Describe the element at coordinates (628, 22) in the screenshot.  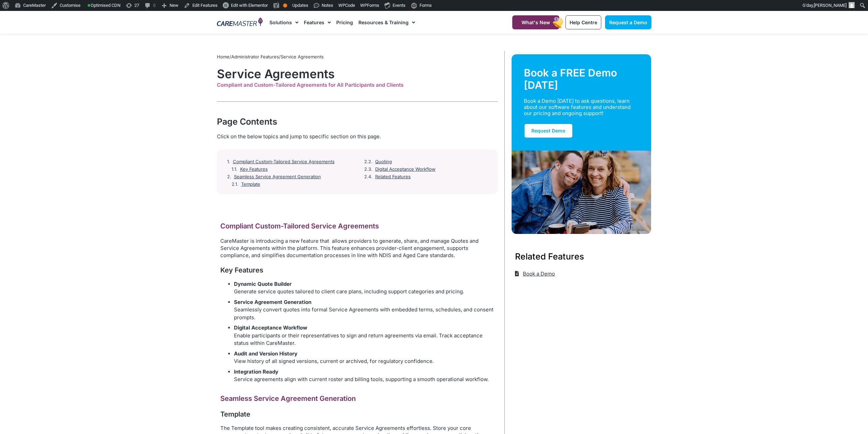
I see `a: Request a Demo` at that location.